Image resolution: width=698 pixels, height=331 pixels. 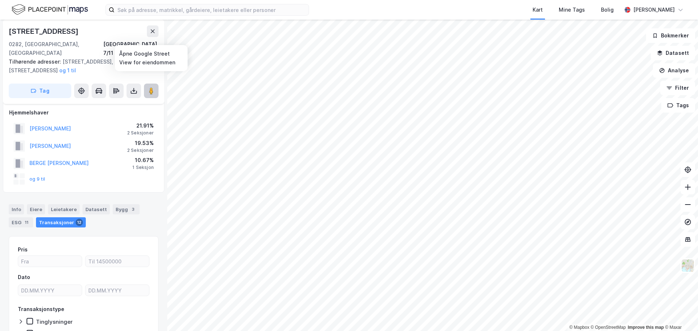 What do you see at coordinates (36, 209) in the screenshot?
I see `div: Eiere` at bounding box center [36, 209].